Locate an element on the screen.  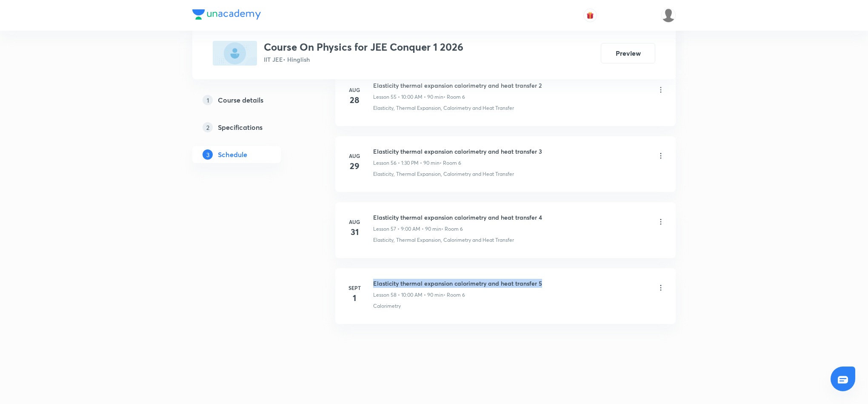
h5: Course details is located at coordinates (240, 100).